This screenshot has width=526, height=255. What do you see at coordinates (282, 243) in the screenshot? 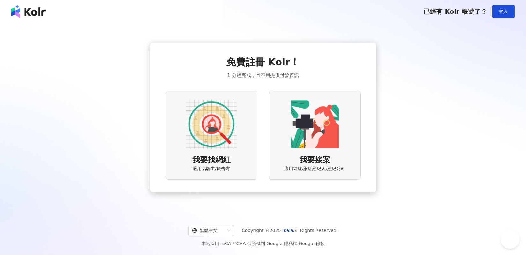
I see `a: Google 隱私權` at bounding box center [282, 243].